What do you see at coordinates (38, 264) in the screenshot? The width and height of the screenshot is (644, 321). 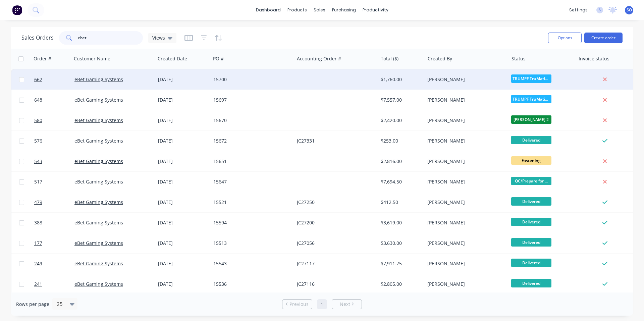 I see `span: 249` at bounding box center [38, 264].